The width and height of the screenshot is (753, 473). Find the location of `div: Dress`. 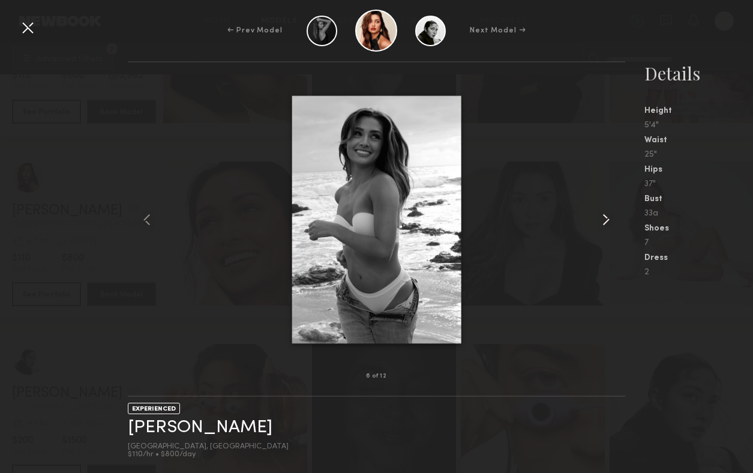

div: Dress is located at coordinates (698, 258).